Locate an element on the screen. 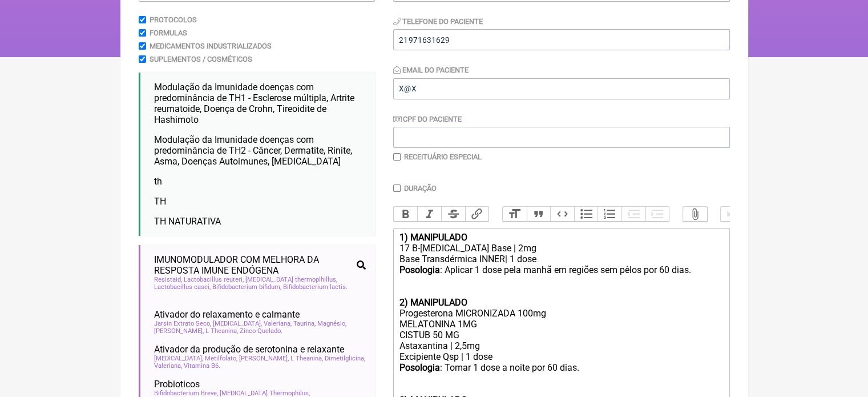 This screenshot has height=397, width=868. div: Progesterona MICRONIZADA 100mg MELATONINA 1MG CISTUB 50 MG Astaxantina | 2,5mg is located at coordinates (561, 329).